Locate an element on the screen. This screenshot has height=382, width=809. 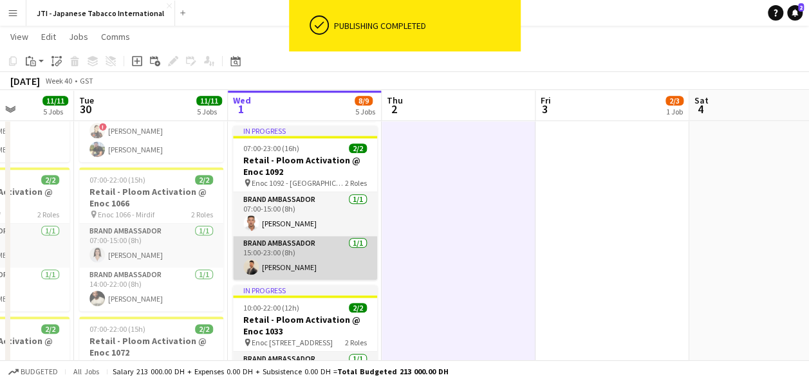
h3: Retail - Ploom Activation @ Enoc 1066 is located at coordinates (151, 198).